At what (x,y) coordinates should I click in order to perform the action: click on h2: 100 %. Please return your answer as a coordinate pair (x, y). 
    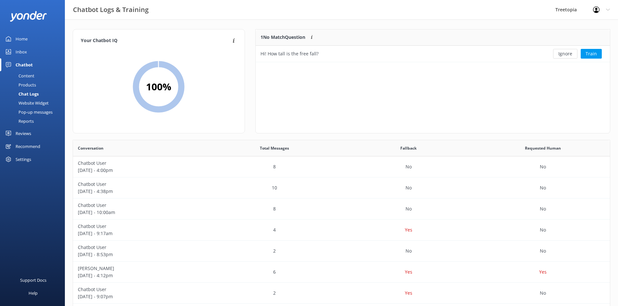
    Looking at the image, I should click on (159, 87).